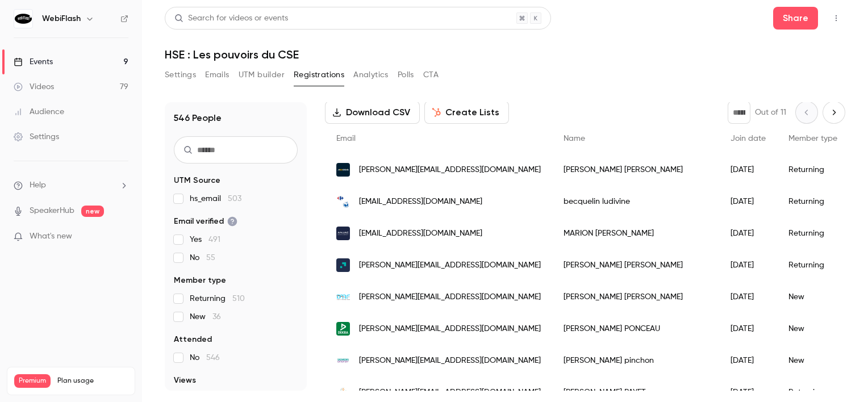 Image resolution: width=868 pixels, height=402 pixels. Describe the element at coordinates (574, 138) in the screenshot. I see `span: Name` at that location.